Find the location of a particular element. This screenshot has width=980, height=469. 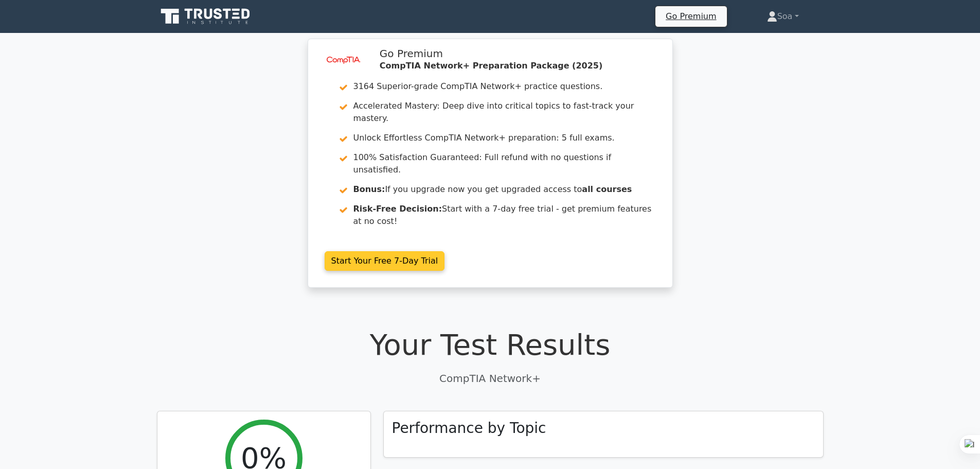

h1: Your Test Results is located at coordinates (490, 344).